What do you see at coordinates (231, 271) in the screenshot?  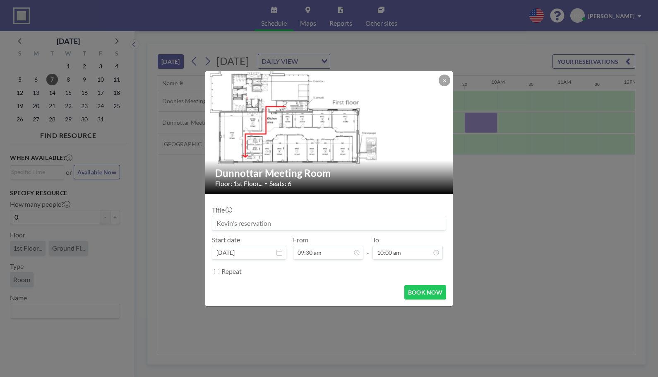 I see `label: Repeat` at bounding box center [231, 271].